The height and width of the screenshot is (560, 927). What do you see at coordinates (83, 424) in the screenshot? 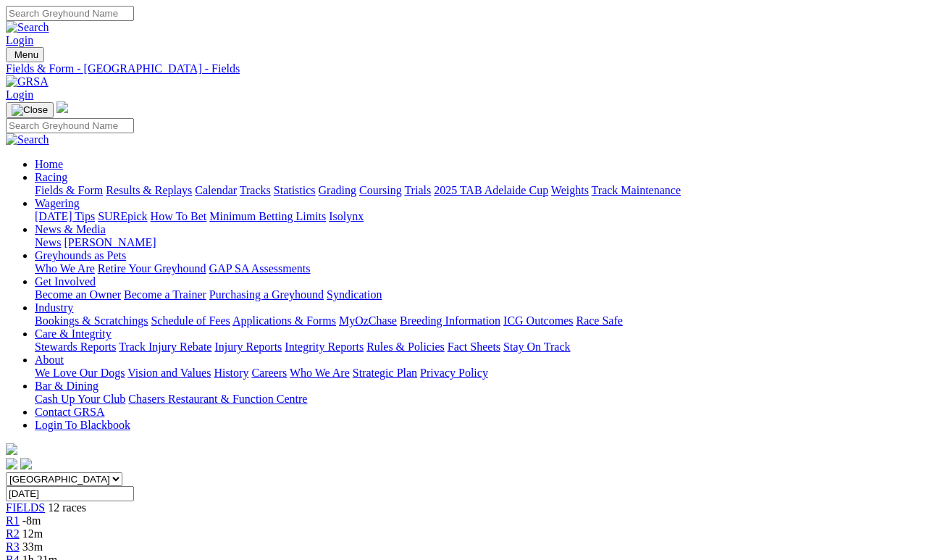
I see `a: Login To Blackbook` at bounding box center [83, 424].